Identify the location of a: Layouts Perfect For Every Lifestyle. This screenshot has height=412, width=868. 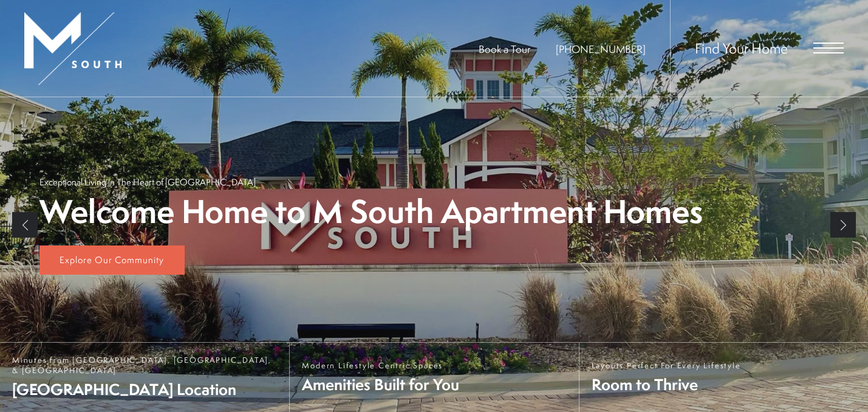
(724, 377).